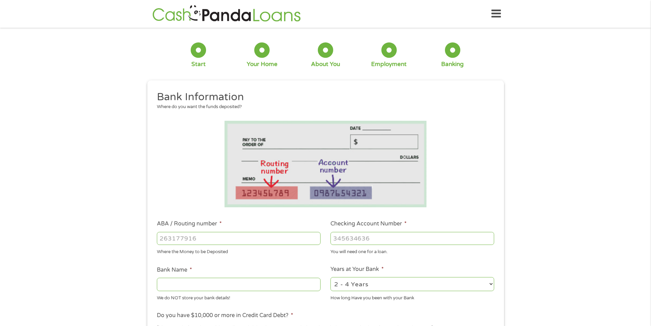 The width and height of the screenshot is (651, 326). What do you see at coordinates (238, 250) in the screenshot?
I see `div: Where the Money to be Deposited` at bounding box center [238, 250].